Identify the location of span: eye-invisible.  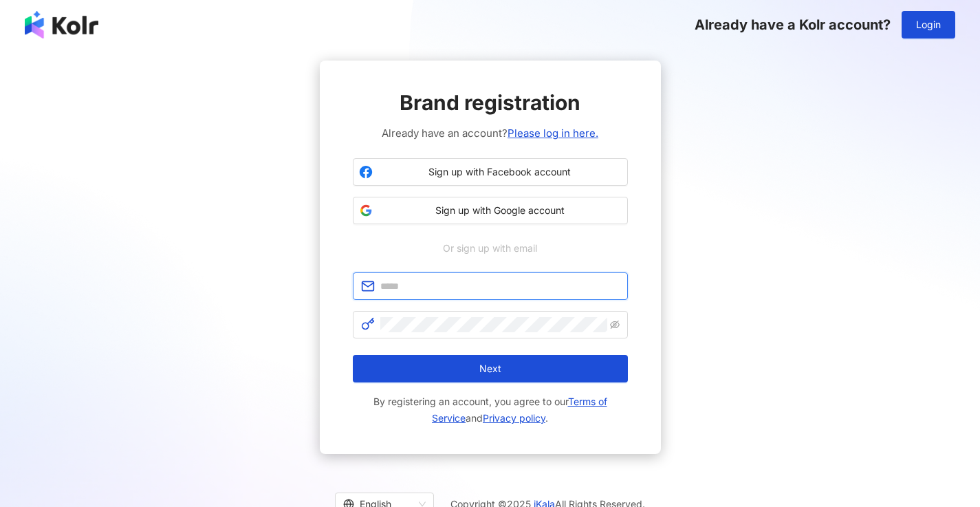
(615, 324).